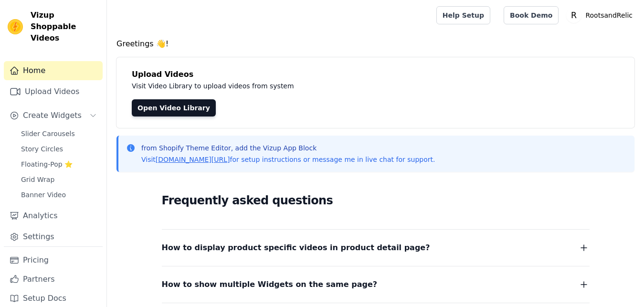 Image resolution: width=644 pixels, height=307 pixels. What do you see at coordinates (463, 15) in the screenshot?
I see `a: Help Setup` at bounding box center [463, 15].